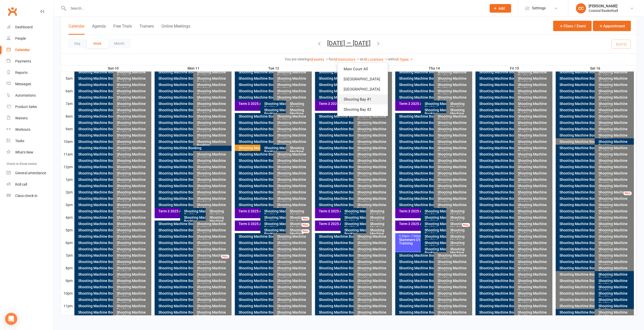 The width and height of the screenshot is (644, 330). I want to click on a: Calendar, so click(30, 50).